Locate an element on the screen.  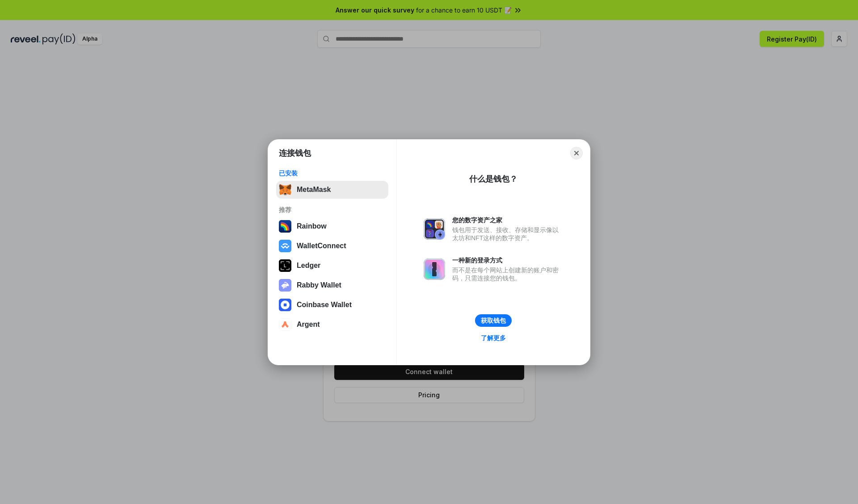
div: 而不是在每个网站上创建新的账户和密码，只需连接您的钱包。 is located at coordinates (507, 274).